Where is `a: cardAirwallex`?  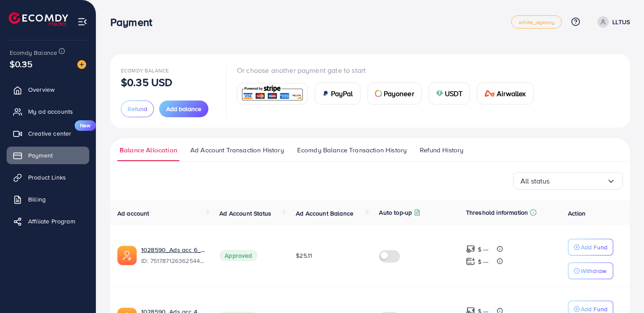 a: cardAirwallex is located at coordinates (505, 94).